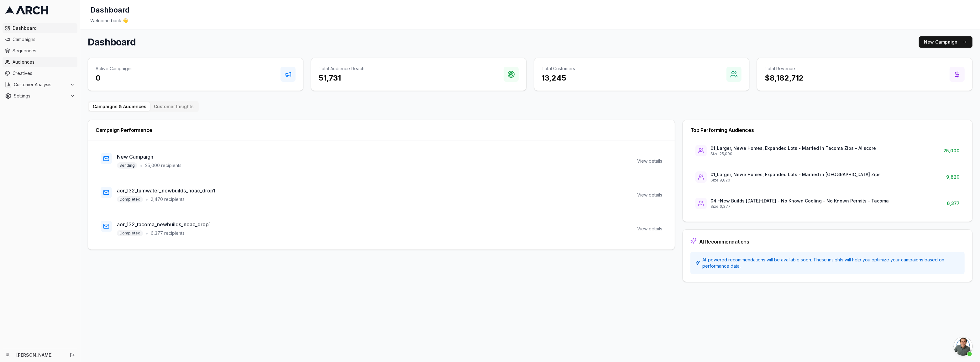  Describe the element at coordinates (73, 355) in the screenshot. I see `button: Log out` at that location.